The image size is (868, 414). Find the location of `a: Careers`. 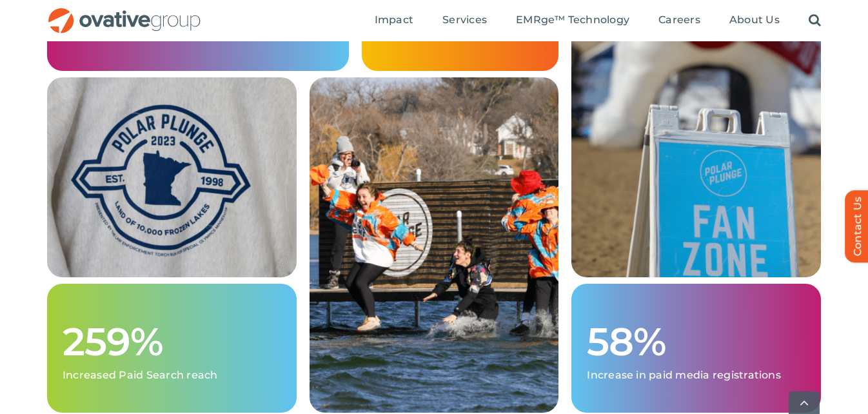

a: Careers is located at coordinates (679, 21).